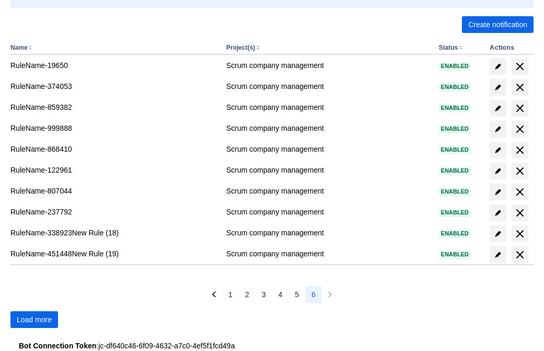 This screenshot has width=544, height=351. What do you see at coordinates (297, 294) in the screenshot?
I see `span: 5` at bounding box center [297, 294].